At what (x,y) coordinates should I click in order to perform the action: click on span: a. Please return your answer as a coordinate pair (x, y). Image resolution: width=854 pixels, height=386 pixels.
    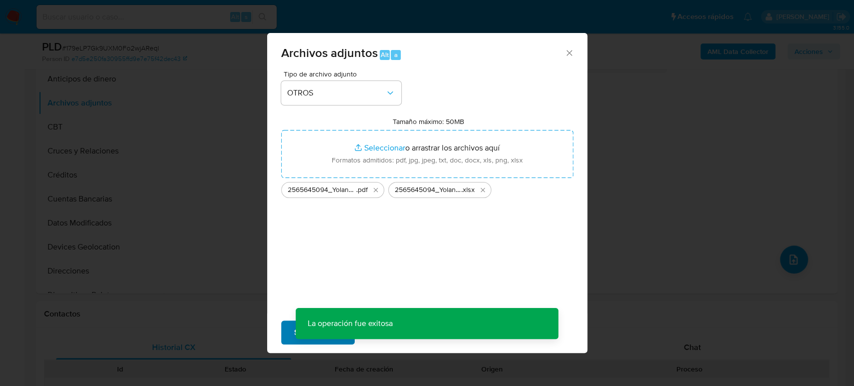
    Looking at the image, I should click on (396, 55).